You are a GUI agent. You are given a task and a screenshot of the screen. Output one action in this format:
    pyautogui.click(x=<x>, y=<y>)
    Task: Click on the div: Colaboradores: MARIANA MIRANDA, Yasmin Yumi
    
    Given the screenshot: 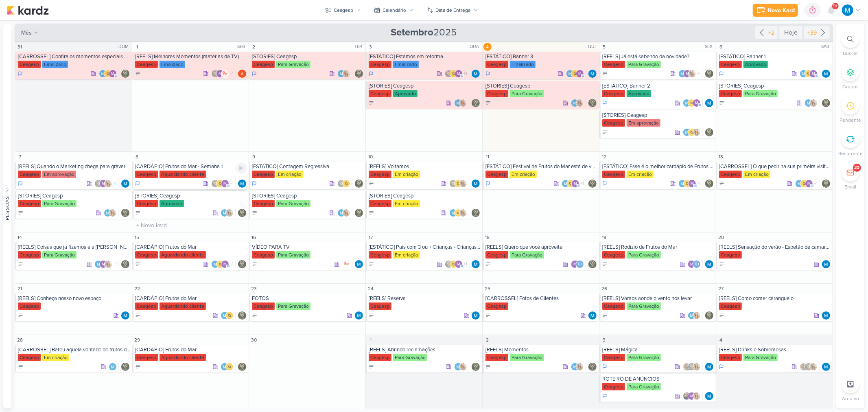 What is the action you would take?
    pyautogui.click(x=812, y=103)
    